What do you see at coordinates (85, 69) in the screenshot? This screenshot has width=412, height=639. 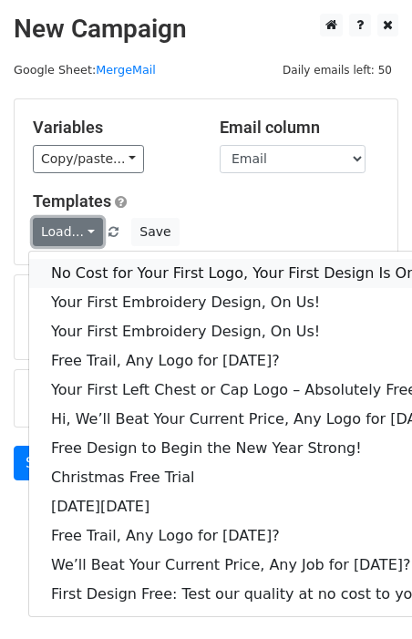 I see `small: Google Sheet:` at bounding box center [85, 69].